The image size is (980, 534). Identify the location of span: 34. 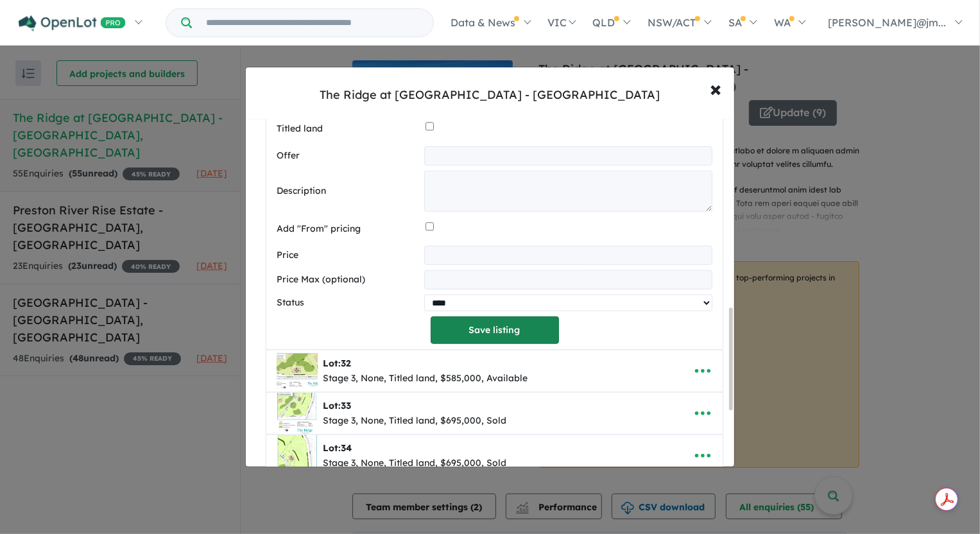
(346, 448).